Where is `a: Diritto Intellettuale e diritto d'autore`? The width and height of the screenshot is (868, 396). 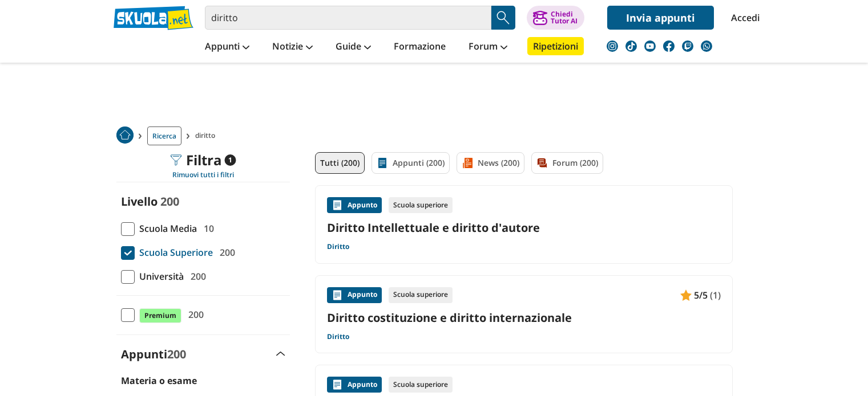
a: Diritto Intellettuale e diritto d'autore is located at coordinates (524, 228).